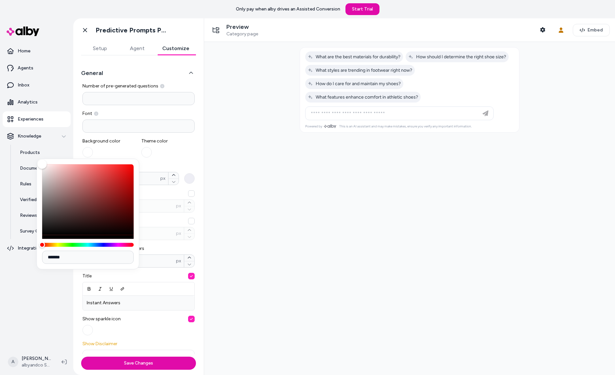 The height and width of the screenshot is (375, 615). Describe the element at coordinates (109, 141) in the screenshot. I see `span: Background color` at that location.